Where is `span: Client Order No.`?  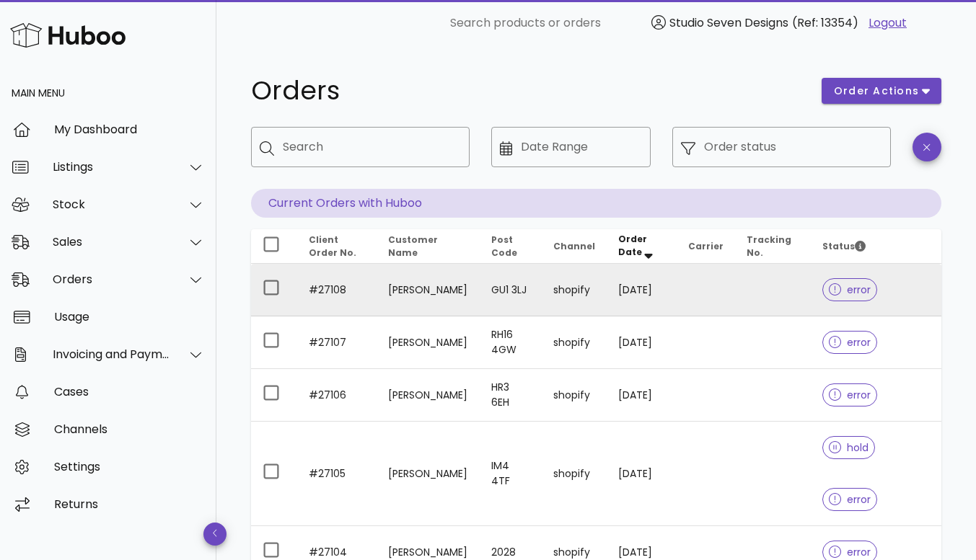
span: Client Order No. is located at coordinates (332, 246).